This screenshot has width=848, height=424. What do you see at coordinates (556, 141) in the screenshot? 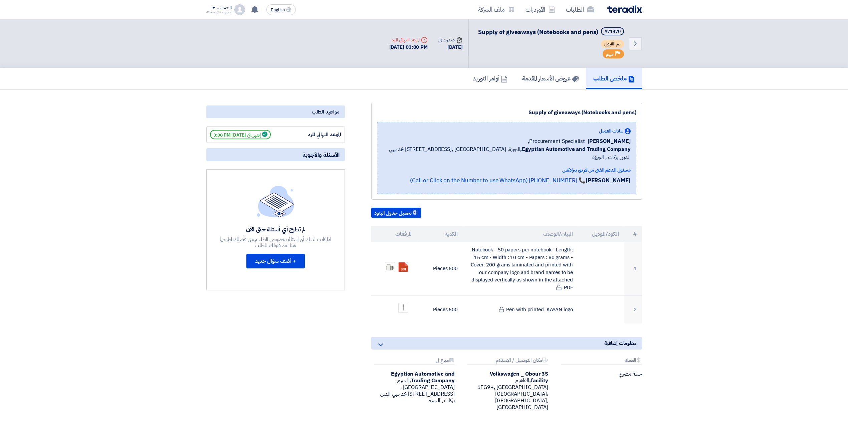
I see `span: Procurement Specialist,` at bounding box center [556, 141].